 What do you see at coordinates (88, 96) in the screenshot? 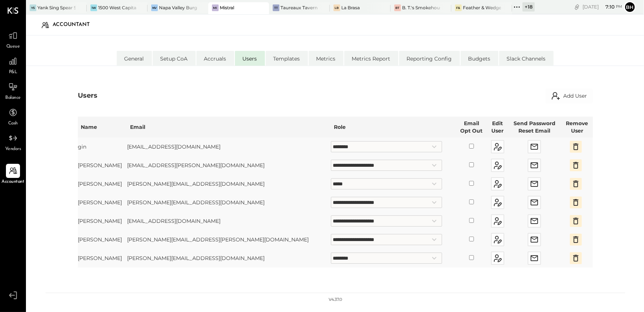
I see `div: Users` at bounding box center [88, 96].